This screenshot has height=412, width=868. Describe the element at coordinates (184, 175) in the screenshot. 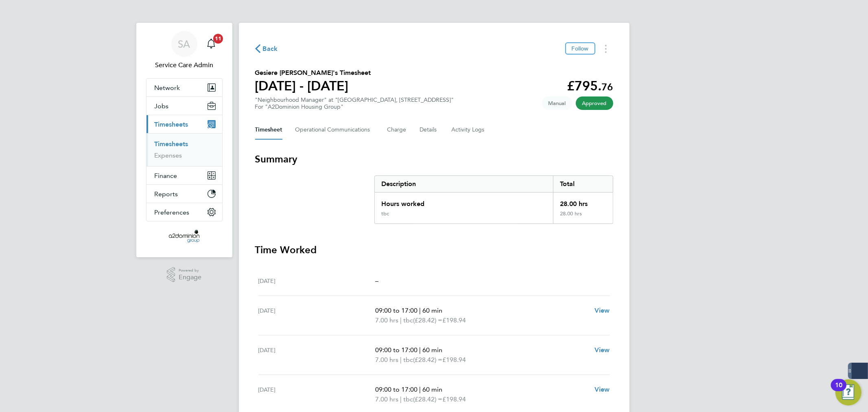

I see `button: Finance` at that location.